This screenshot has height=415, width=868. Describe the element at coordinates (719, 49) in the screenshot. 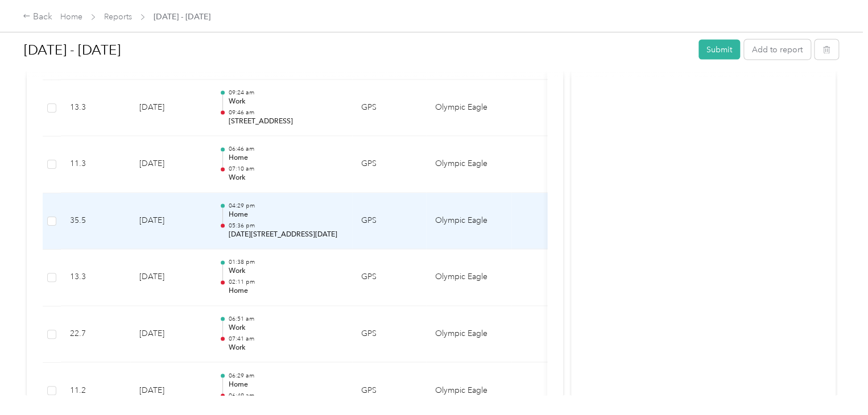

I see `button: Submit` at that location.